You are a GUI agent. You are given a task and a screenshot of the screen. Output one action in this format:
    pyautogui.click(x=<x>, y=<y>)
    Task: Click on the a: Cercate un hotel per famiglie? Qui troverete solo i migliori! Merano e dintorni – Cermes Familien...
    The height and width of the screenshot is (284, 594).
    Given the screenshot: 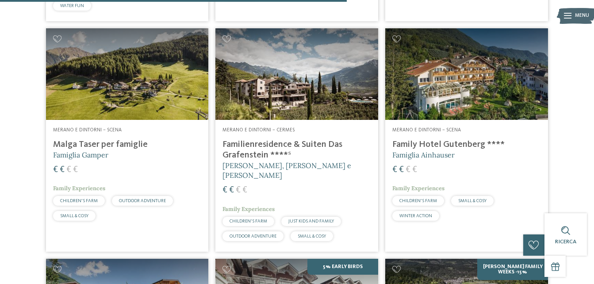 What is the action you would take?
    pyautogui.click(x=297, y=140)
    